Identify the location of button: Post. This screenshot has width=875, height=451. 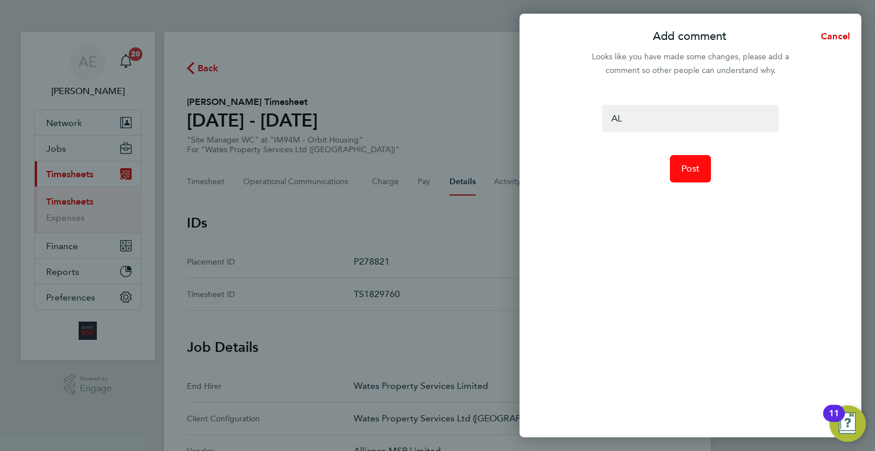
(690, 169).